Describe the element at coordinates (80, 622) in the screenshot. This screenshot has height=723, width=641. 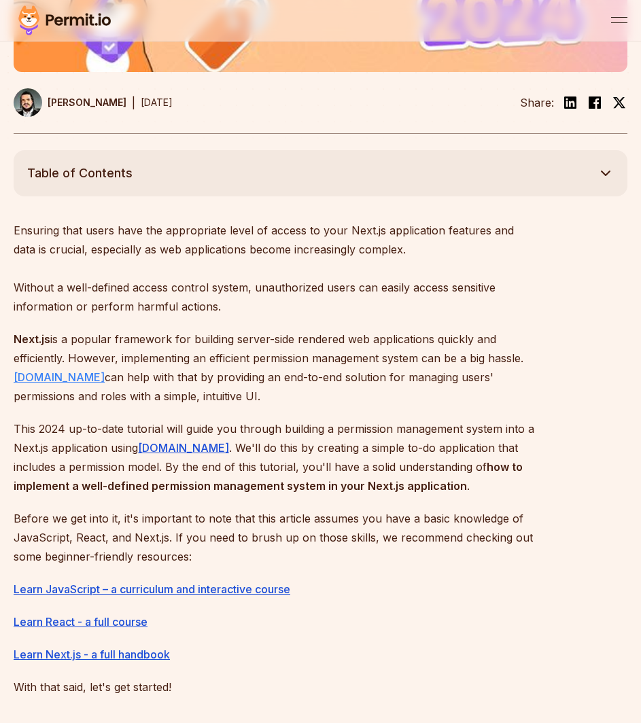
I see `a: Learn React - a full course` at that location.